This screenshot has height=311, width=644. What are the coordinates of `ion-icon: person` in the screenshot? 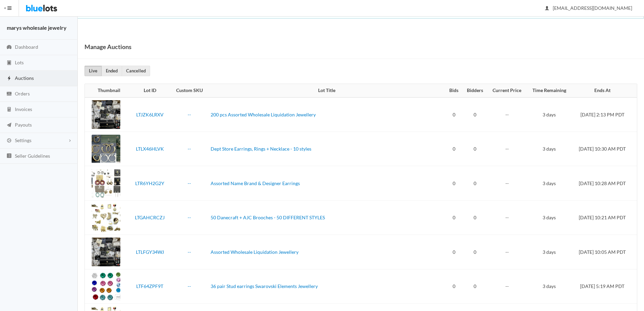 It's located at (547, 9).